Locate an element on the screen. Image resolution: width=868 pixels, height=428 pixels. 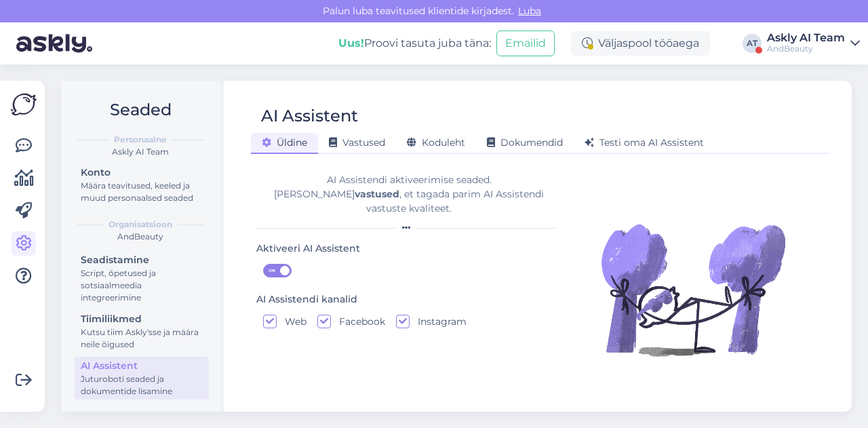
img: Illustration is located at coordinates (693, 290).